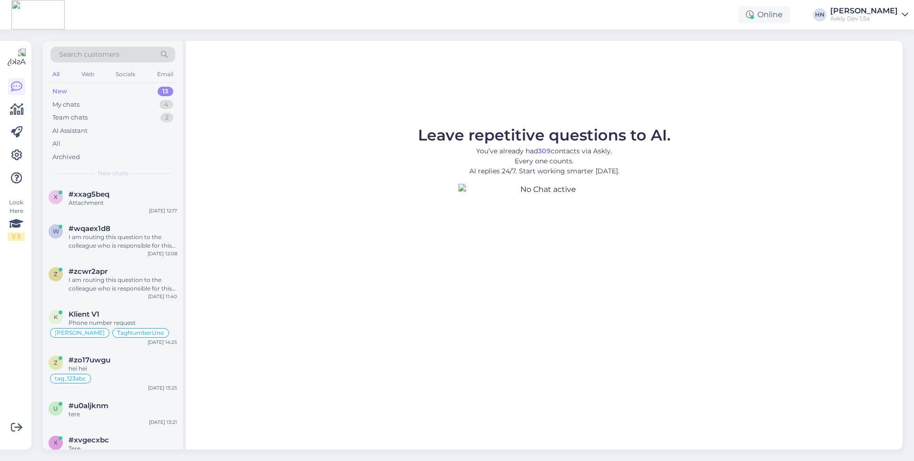 The image size is (914, 461). Describe the element at coordinates (16, 237) in the screenshot. I see `div: 1 / 3` at that location.